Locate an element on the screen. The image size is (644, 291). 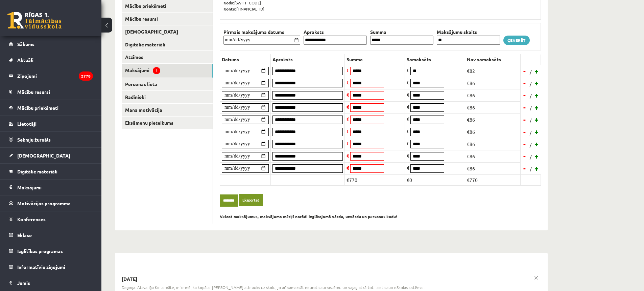
b: Konts: is located at coordinates (230, 9).